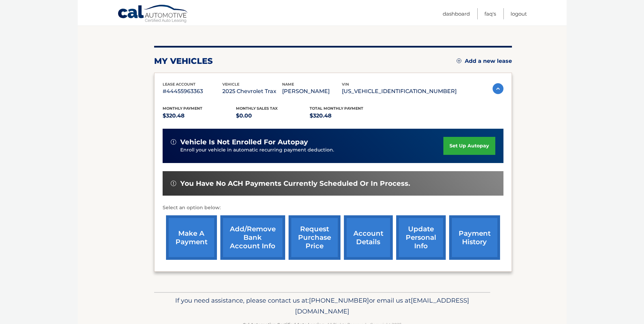 Image resolution: width=644 pixels, height=324 pixels. Describe the element at coordinates (312, 150) in the screenshot. I see `p: Enroll your vehicle in automatic recurring payment deduction.` at that location.